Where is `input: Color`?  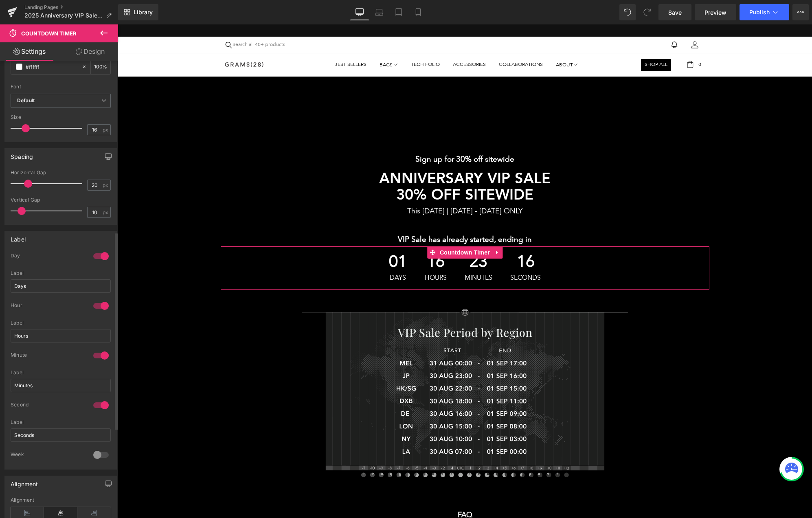
input: Color is located at coordinates (52, 67).